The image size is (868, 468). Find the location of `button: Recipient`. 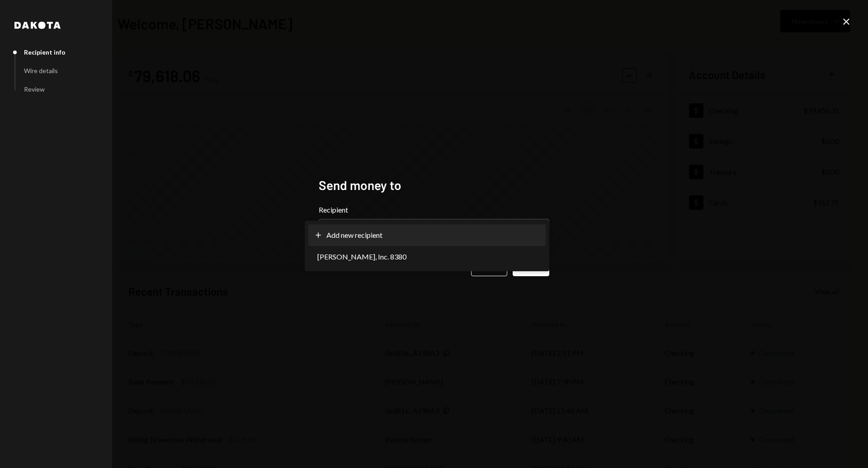

button: Recipient is located at coordinates (434, 232).